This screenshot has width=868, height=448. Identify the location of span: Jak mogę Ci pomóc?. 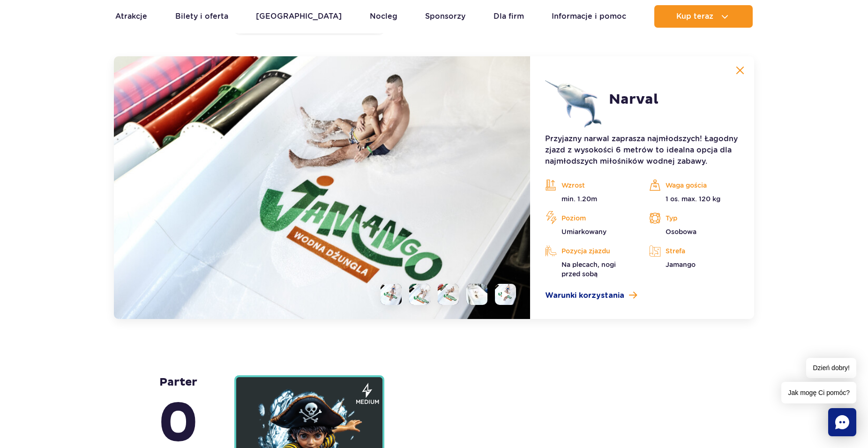
(819, 393).